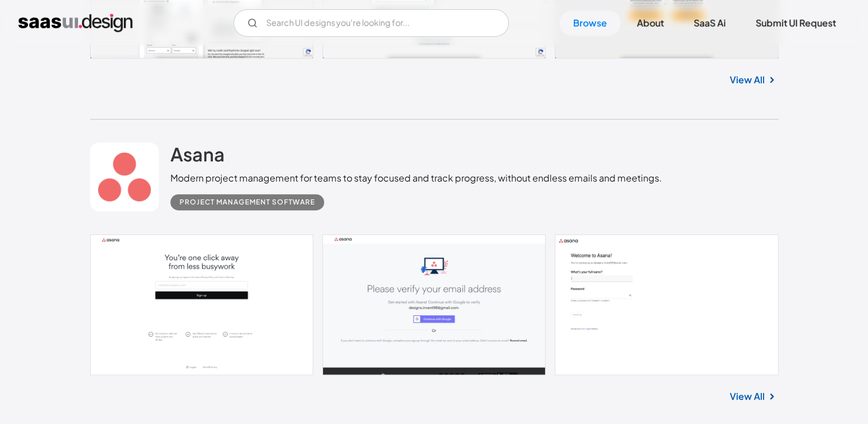 This screenshot has width=868, height=424. Describe the element at coordinates (590, 23) in the screenshot. I see `a: Browse` at that location.